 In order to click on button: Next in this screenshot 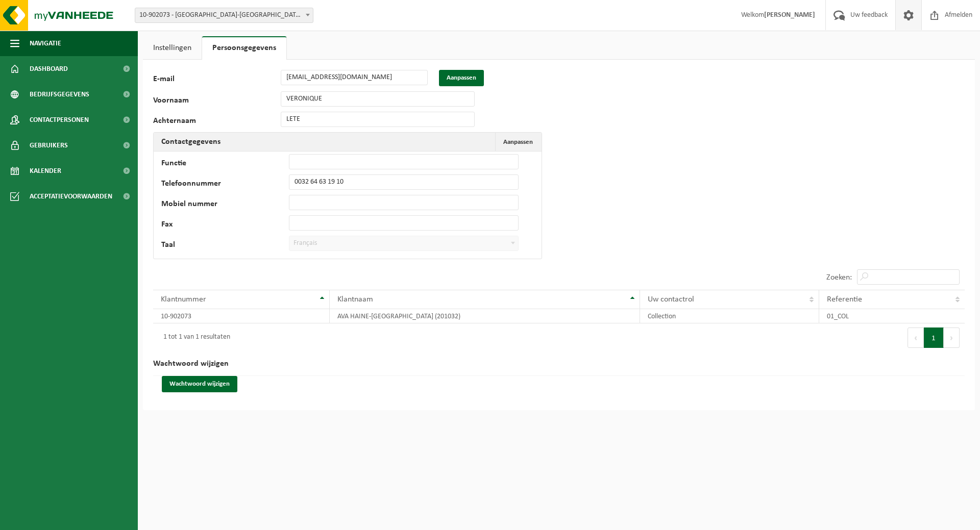, I will do `click(952, 338)`.